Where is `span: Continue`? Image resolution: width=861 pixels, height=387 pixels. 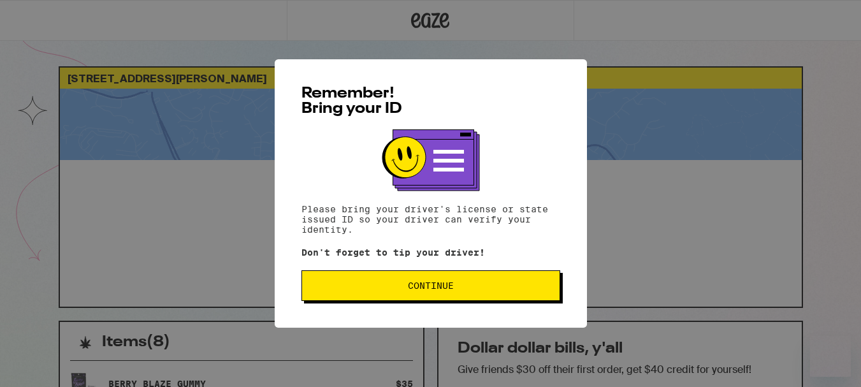
span: Continue is located at coordinates (431, 286).